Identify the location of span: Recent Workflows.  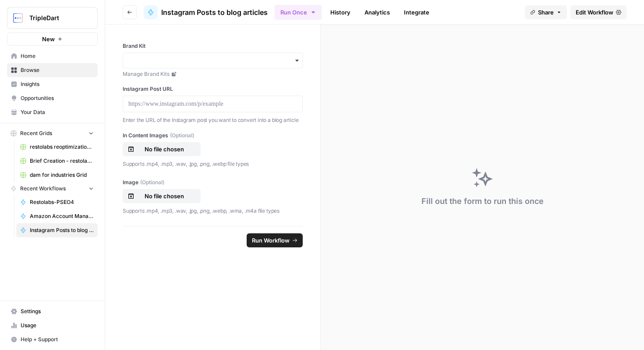
(43, 189).